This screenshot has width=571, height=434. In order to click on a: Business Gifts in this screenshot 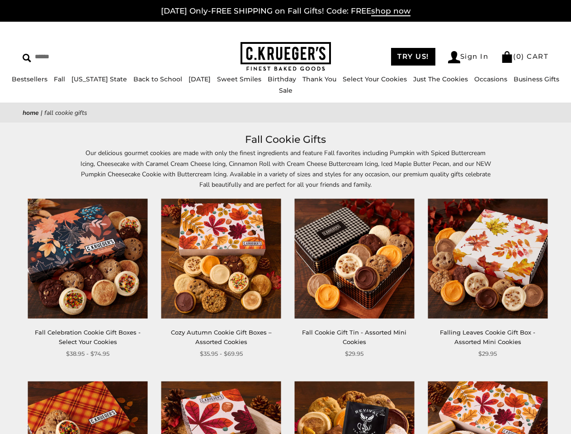, I will do `click(536, 79)`.